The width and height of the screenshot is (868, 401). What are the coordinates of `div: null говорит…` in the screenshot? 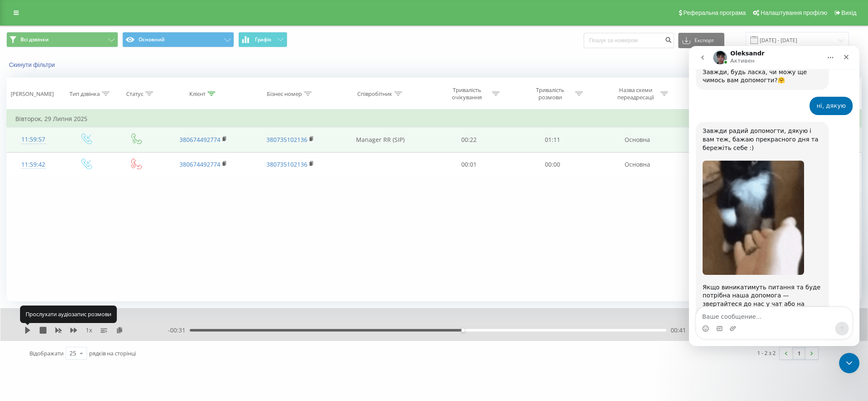 It's located at (85, 64).